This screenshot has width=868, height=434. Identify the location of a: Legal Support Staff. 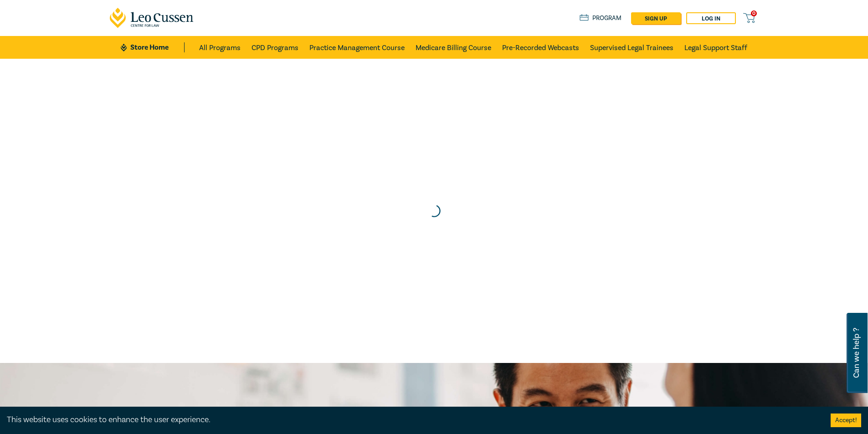
(716, 47).